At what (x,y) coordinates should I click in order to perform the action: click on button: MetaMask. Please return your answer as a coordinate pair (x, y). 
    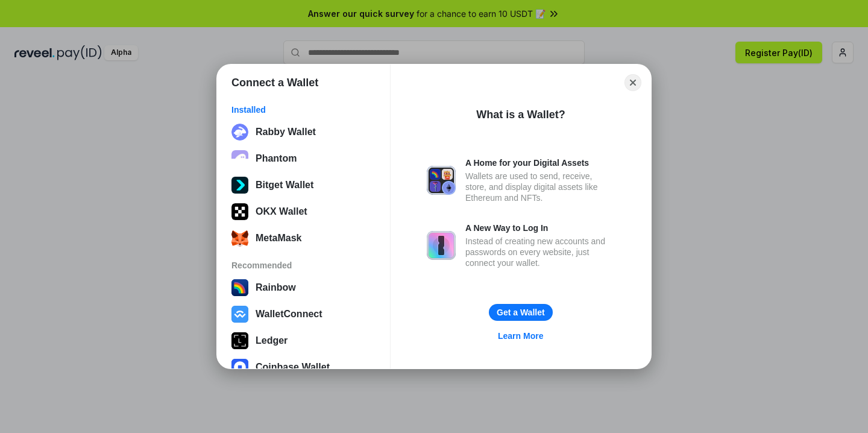
    Looking at the image, I should click on (303, 238).